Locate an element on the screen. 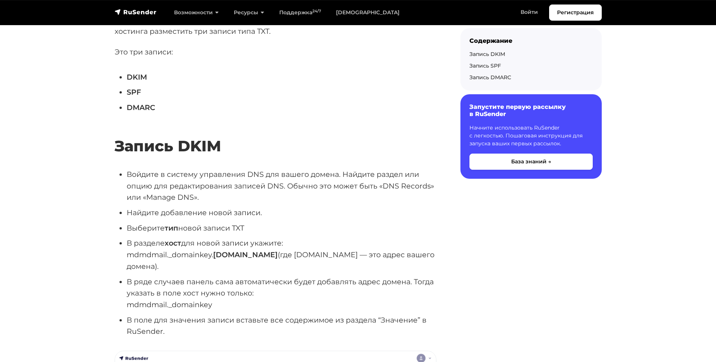 This screenshot has width=716, height=362. li: Найдите добавление новой записи. is located at coordinates (281, 213).